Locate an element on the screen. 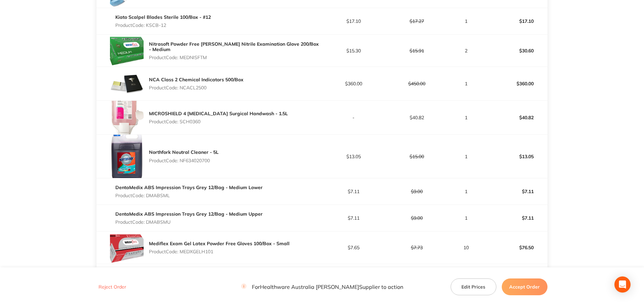 The width and height of the screenshot is (644, 306). a: DentaMedix ABS Impression Trays Grey 12/Bag - Medium Lower is located at coordinates (189, 188).